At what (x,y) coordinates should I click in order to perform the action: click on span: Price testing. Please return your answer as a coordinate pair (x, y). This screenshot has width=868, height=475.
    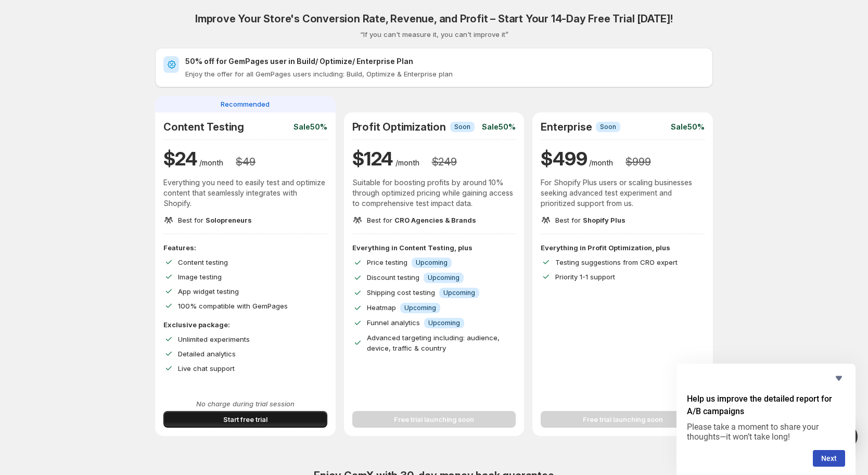
    Looking at the image, I should click on (387, 262).